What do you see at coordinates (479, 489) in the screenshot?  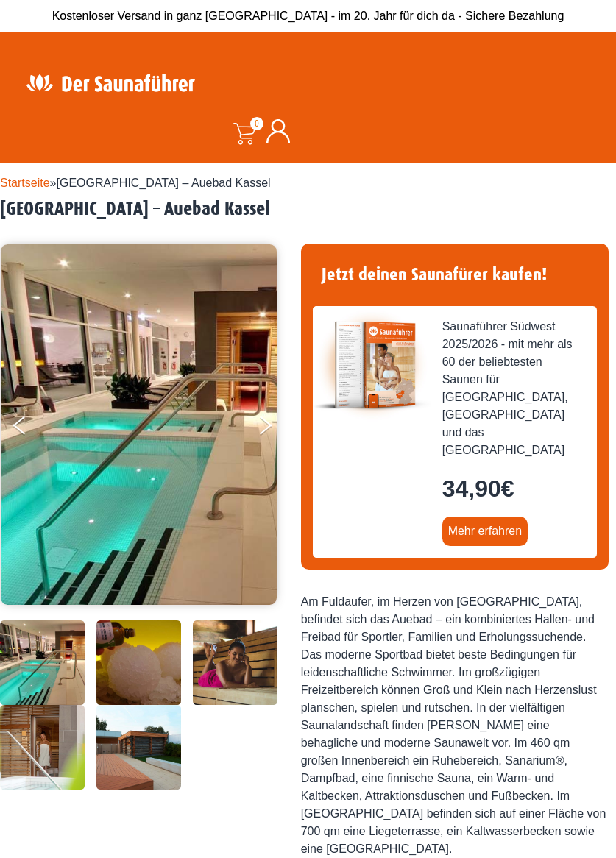 I see `bdi: 34,90` at bounding box center [479, 489].